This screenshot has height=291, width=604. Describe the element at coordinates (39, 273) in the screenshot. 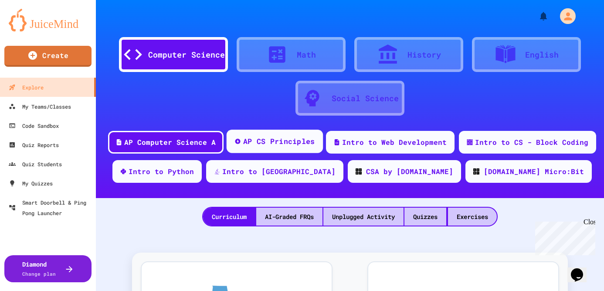

I see `span: Change plan` at that location.